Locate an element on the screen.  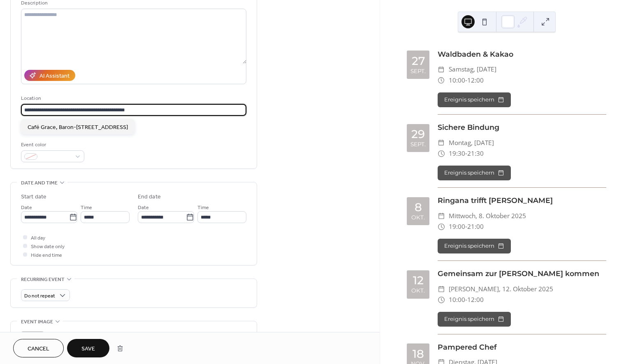
div: AI Assistant is located at coordinates (54, 76).